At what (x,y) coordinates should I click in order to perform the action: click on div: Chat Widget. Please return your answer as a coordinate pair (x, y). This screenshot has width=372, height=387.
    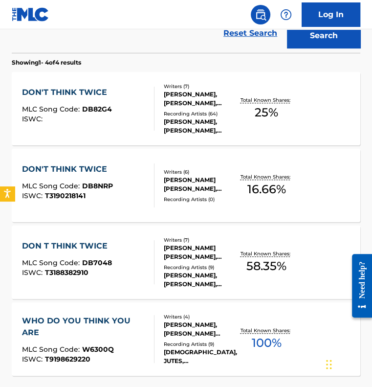
    Looking at the image, I should click on (348, 363).